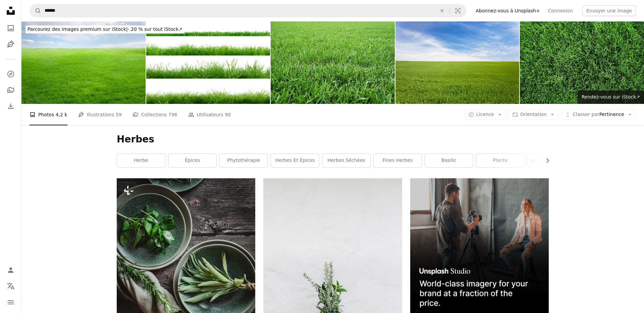  What do you see at coordinates (248, 11) in the screenshot?
I see `form: Rechercher des visuels sur tout le site` at bounding box center [248, 11].